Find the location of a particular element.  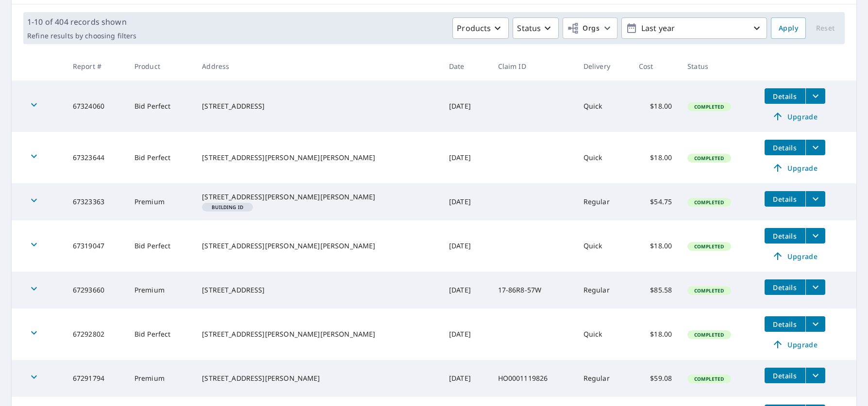

button: filesDropdownBtn-67319047 is located at coordinates (815, 236).